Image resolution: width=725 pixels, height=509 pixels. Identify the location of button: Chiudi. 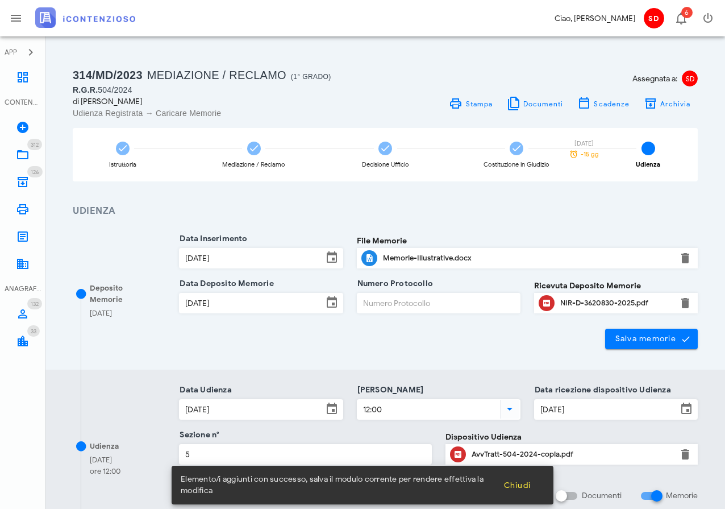
(517, 485).